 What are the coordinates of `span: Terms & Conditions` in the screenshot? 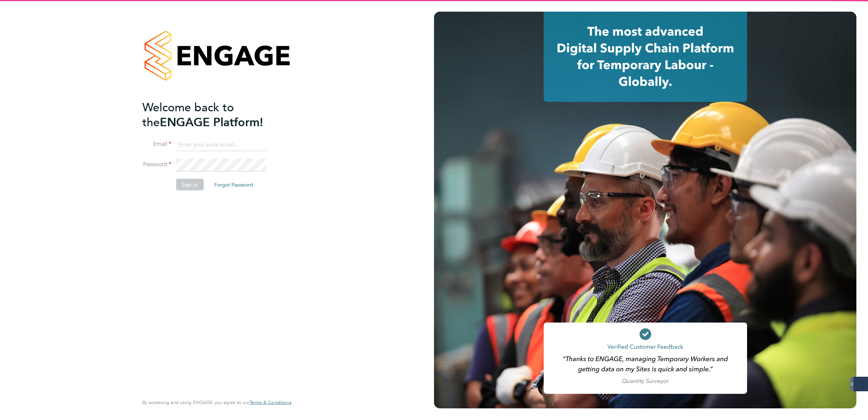 It's located at (271, 402).